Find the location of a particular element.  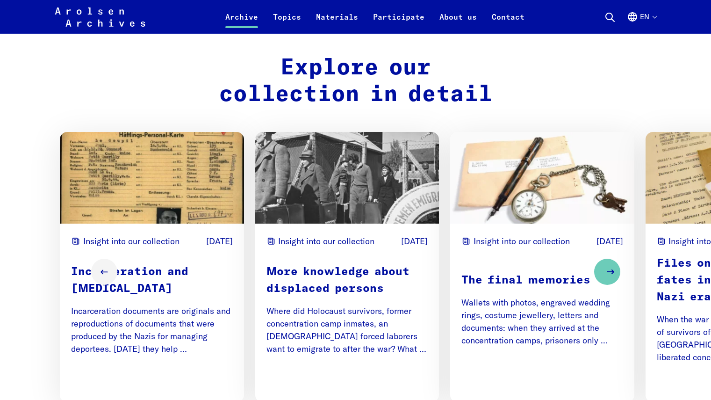

a: Participate is located at coordinates (399, 22).